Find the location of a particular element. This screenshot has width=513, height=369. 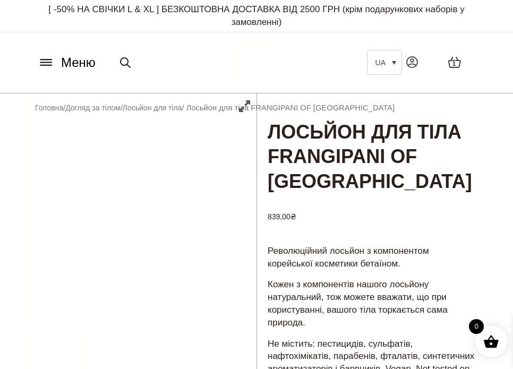

span: 1 is located at coordinates (454, 64).